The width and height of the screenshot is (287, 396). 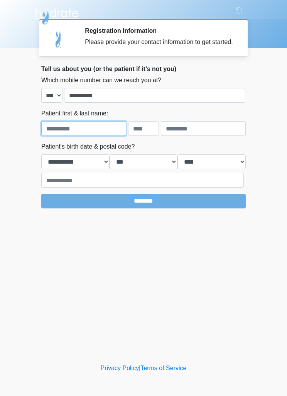 What do you see at coordinates (88, 147) in the screenshot?
I see `label: Patient's birth date & postal code?` at bounding box center [88, 147].